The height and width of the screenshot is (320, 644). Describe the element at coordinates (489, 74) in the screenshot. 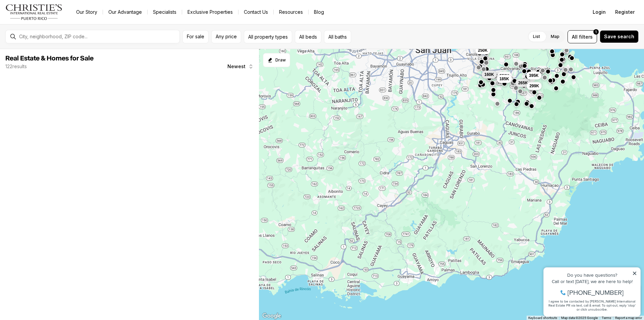

I see `button: 160K` at that location.